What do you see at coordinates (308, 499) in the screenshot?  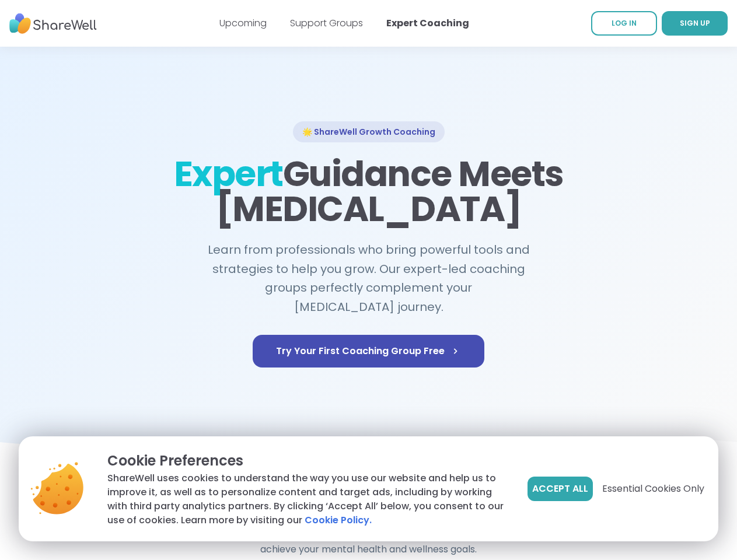 I see `p: ShareWell uses cookies to understand the way you use our website and help us to improve it, as we...` at bounding box center [308, 499].